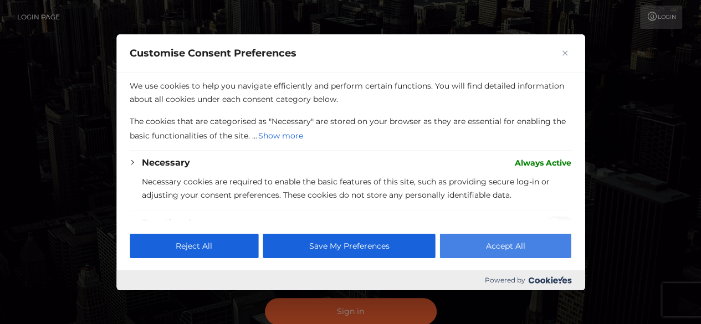 The height and width of the screenshot is (324, 701). I want to click on button: Necessary, so click(166, 162).